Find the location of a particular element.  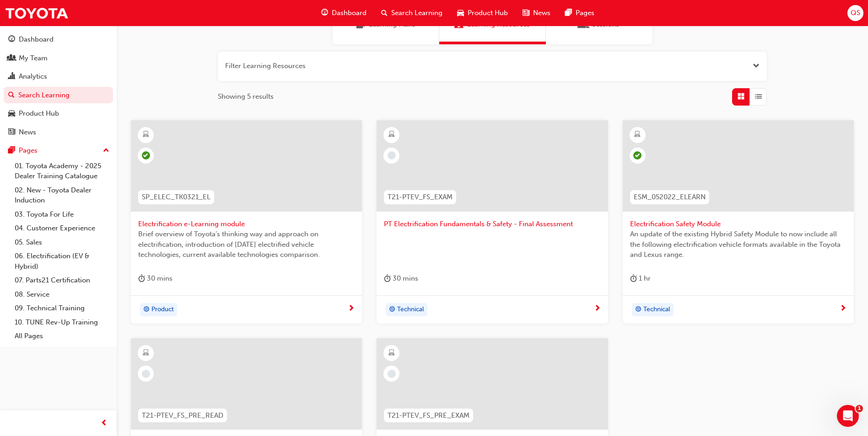

div: My Team is located at coordinates (33, 58).